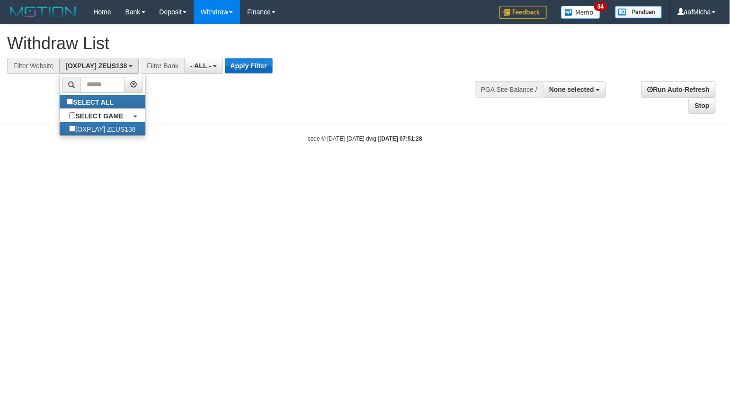 The width and height of the screenshot is (730, 402). I want to click on img: panduan.png, so click(639, 12).